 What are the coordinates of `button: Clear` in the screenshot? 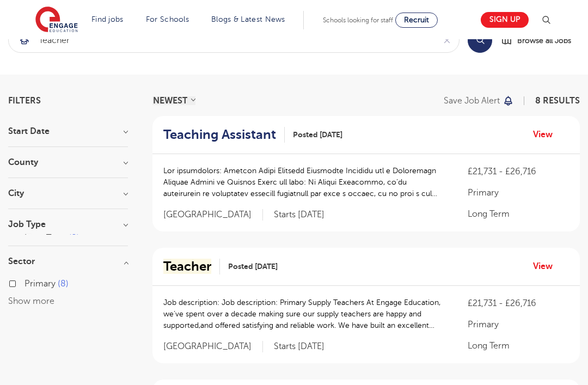 It's located at (447, 41).